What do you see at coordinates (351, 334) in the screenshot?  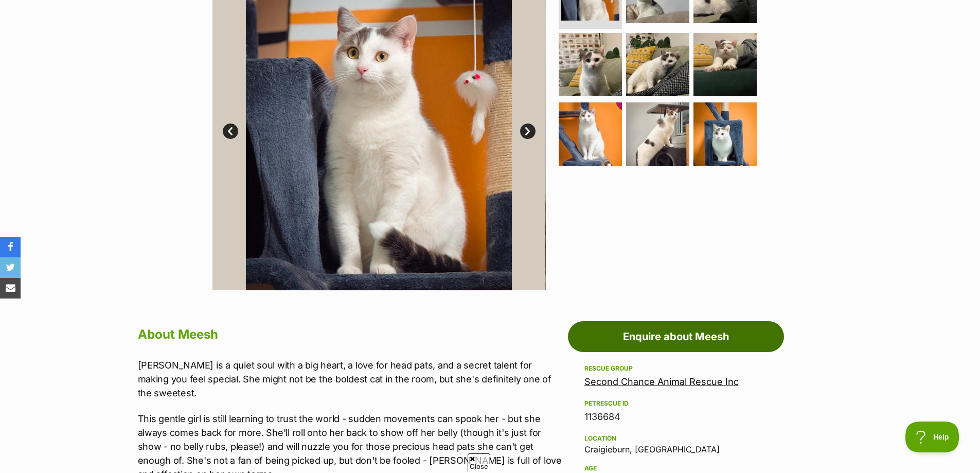 I see `h2: About Meesh` at bounding box center [351, 334].